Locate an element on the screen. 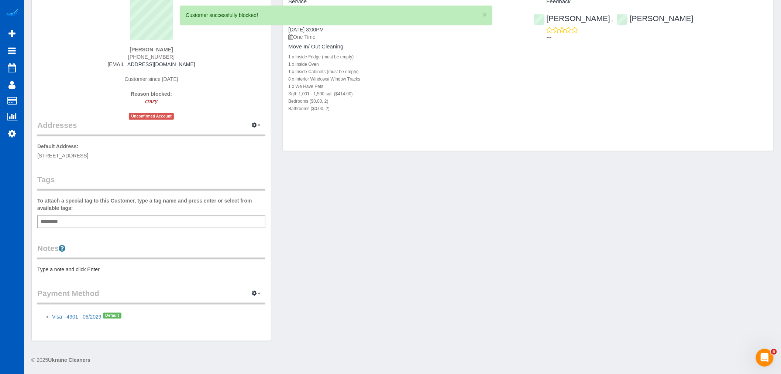  h4: Move In/ Out Cleaning is located at coordinates (405, 47).